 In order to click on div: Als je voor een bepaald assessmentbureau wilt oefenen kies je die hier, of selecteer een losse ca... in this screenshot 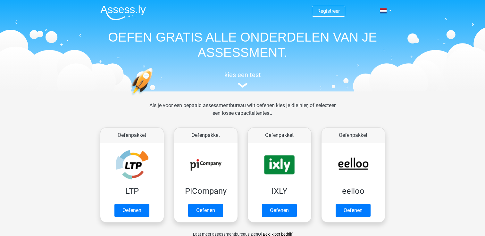, I will do `click(242, 113)`.